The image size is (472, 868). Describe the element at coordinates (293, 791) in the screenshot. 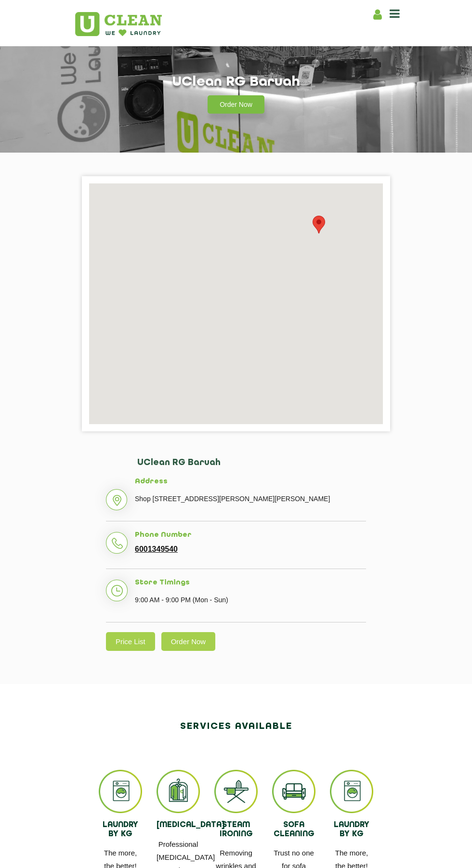

I see `img: ss_icon_4.png` at that location.